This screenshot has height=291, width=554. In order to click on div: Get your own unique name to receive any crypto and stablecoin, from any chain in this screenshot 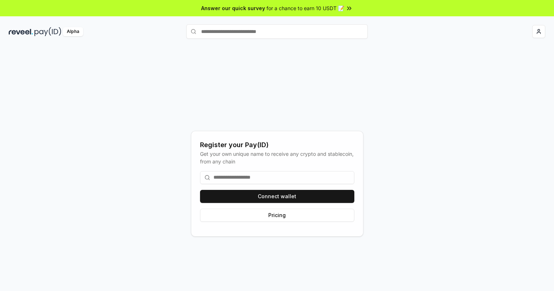, I will do `click(277, 158)`.